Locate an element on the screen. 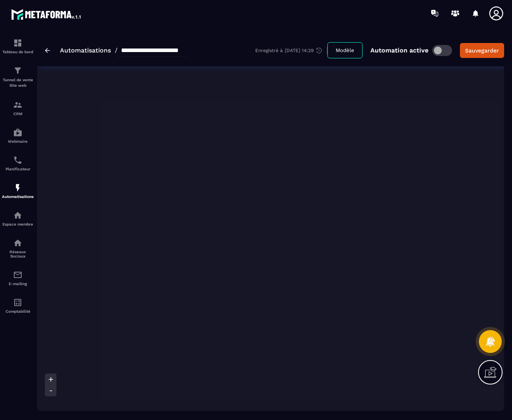  a: automationsautomationsAutomatisations is located at coordinates (18, 191).